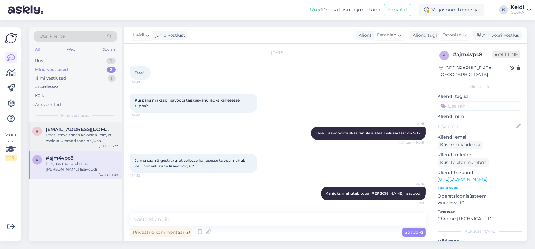 Image resolution: width=535 pixels, height=249 pixels. I want to click on span: r, so click(37, 131).